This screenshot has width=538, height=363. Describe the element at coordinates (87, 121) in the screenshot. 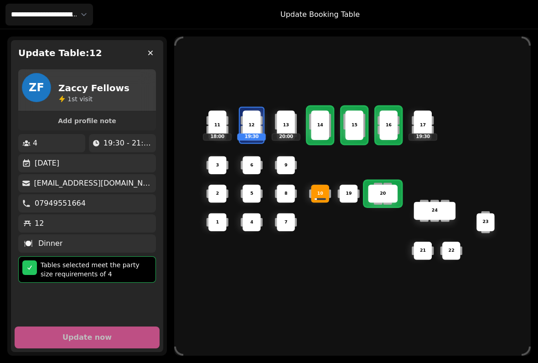

I see `span: Add profile note` at that location.